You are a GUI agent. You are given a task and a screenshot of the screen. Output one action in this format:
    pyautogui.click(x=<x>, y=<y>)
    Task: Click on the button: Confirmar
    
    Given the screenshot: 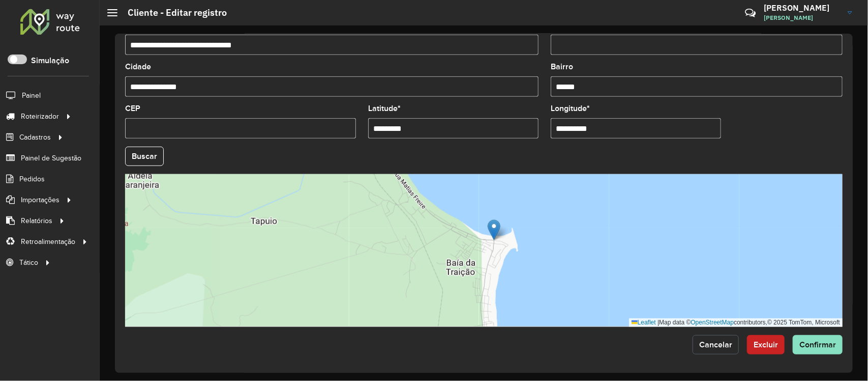 What is the action you would take?
    pyautogui.click(x=817, y=345)
    